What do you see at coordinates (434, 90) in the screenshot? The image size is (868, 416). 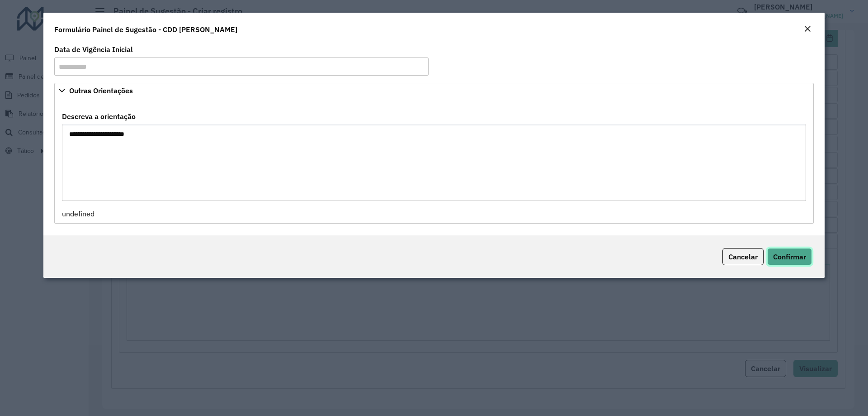 I see `a: Outras Orientações` at bounding box center [434, 90].